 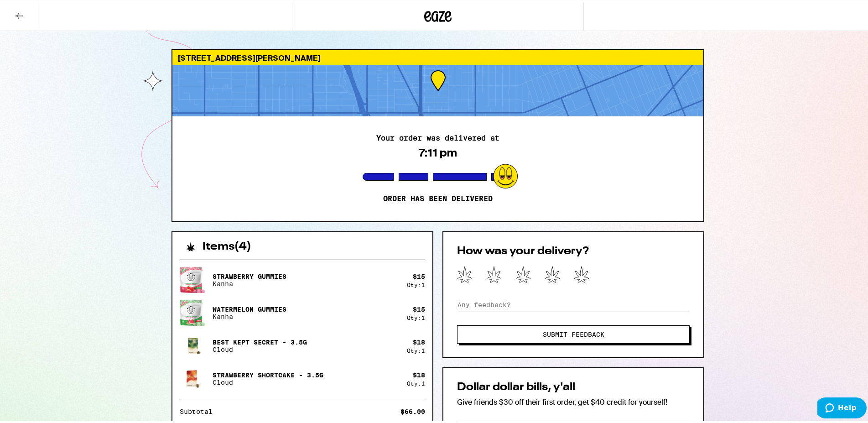 I want to click on p: Best Kept Secret - 3.5g, so click(x=260, y=341).